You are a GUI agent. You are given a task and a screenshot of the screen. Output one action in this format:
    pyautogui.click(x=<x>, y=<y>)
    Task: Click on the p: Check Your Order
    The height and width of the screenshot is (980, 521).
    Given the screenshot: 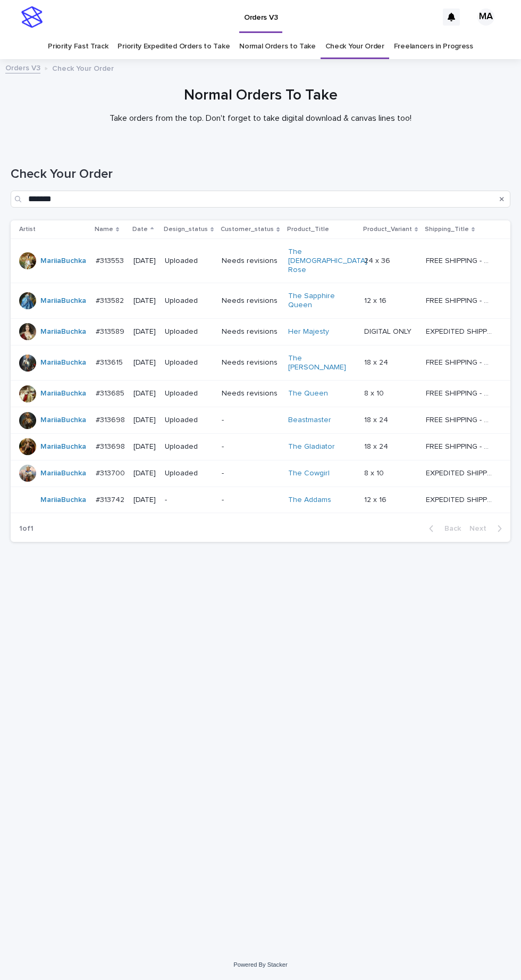 What is the action you would take?
    pyautogui.click(x=83, y=67)
    